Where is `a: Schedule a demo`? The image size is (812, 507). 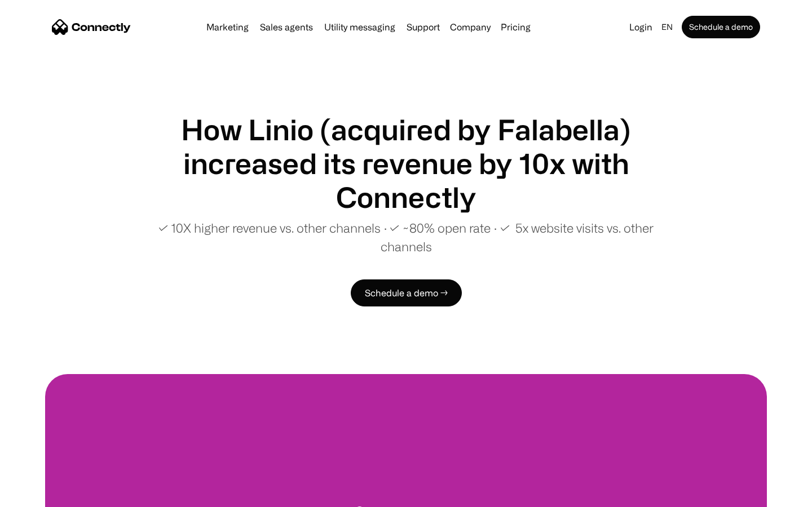 a: Schedule a demo is located at coordinates (721, 27).